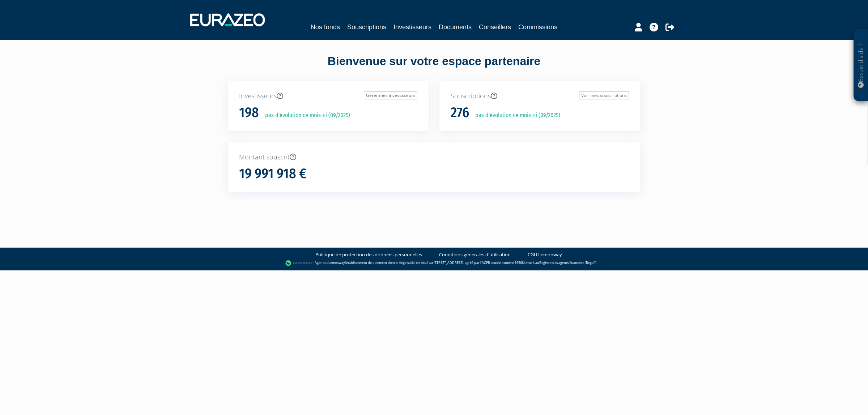  I want to click on a: Voir mes souscriptions, so click(604, 95).